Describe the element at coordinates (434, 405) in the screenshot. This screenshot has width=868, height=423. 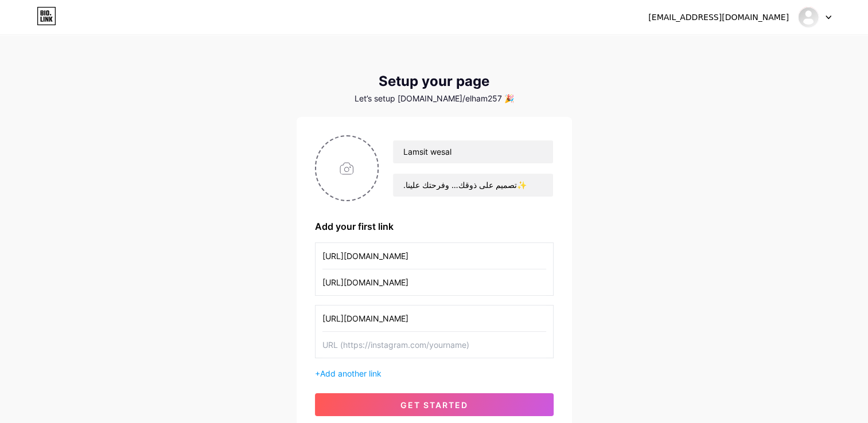
I see `span: get started` at that location.